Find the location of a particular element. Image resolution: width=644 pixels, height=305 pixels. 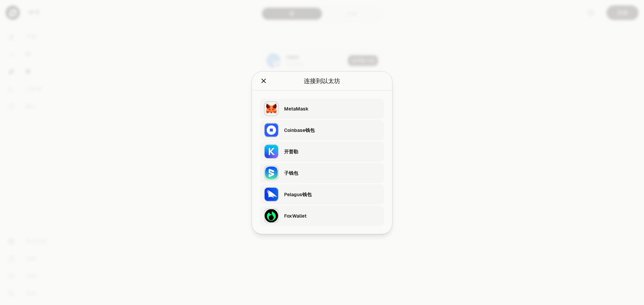

font: FoxWallet is located at coordinates (295, 216).